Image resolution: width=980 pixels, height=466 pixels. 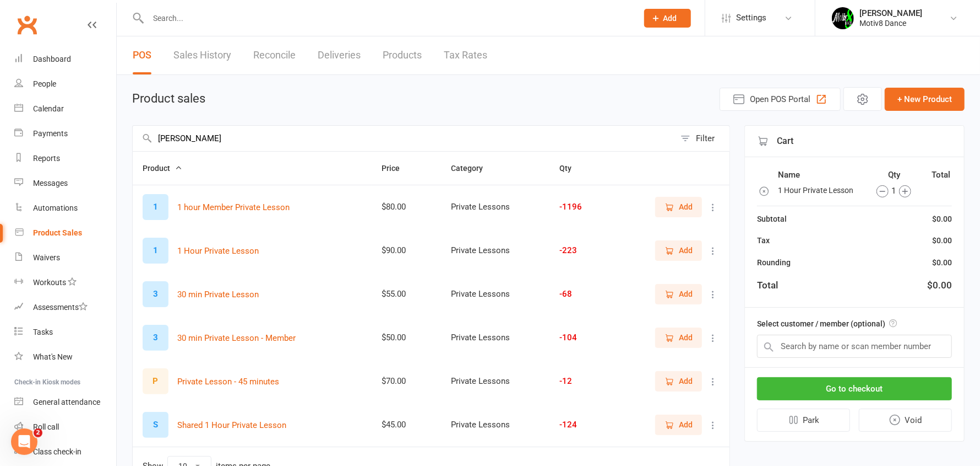 I want to click on button: Open POS Portal, so click(x=780, y=99).